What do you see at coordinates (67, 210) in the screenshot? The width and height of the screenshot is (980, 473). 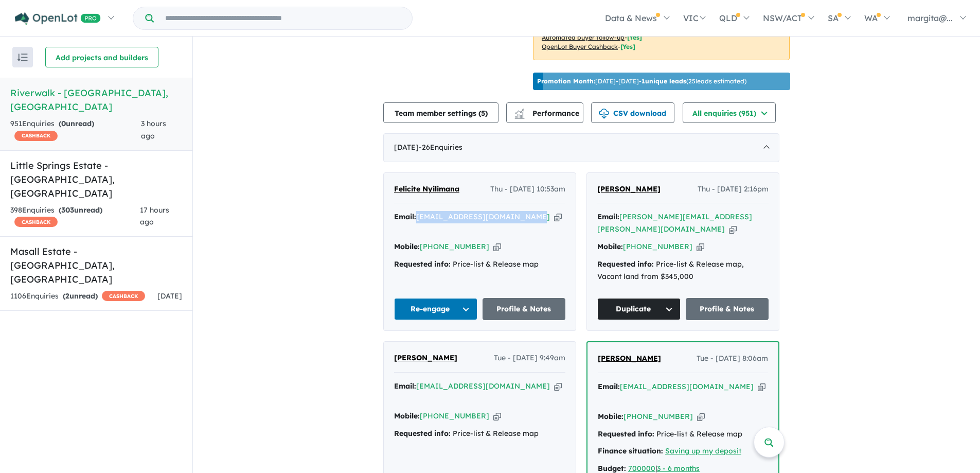 I see `span: 303` at bounding box center [67, 210].